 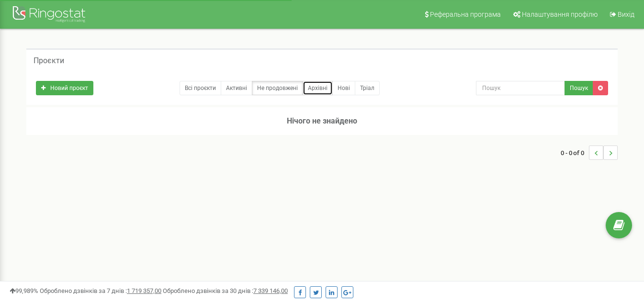 What do you see at coordinates (144, 291) in the screenshot?
I see `u: 1 719 357,00` at bounding box center [144, 291].